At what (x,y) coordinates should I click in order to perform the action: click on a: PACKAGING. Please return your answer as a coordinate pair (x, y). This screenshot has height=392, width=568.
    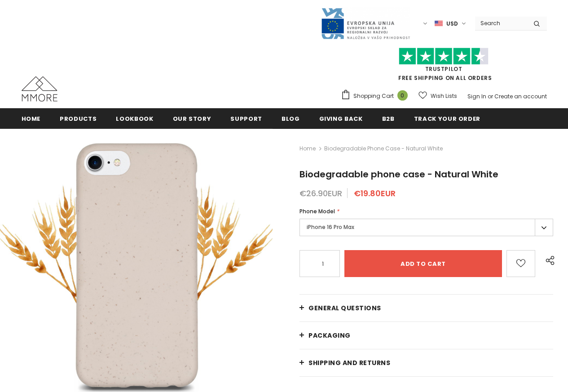
    Looking at the image, I should click on (426, 335).